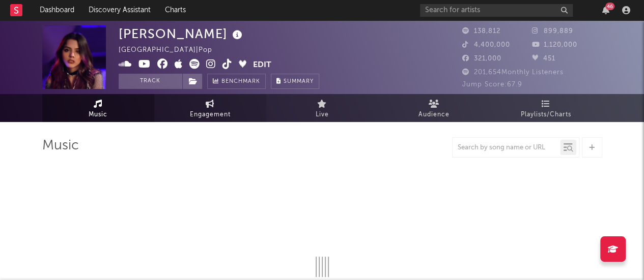  I want to click on span: Benchmark, so click(241, 82).